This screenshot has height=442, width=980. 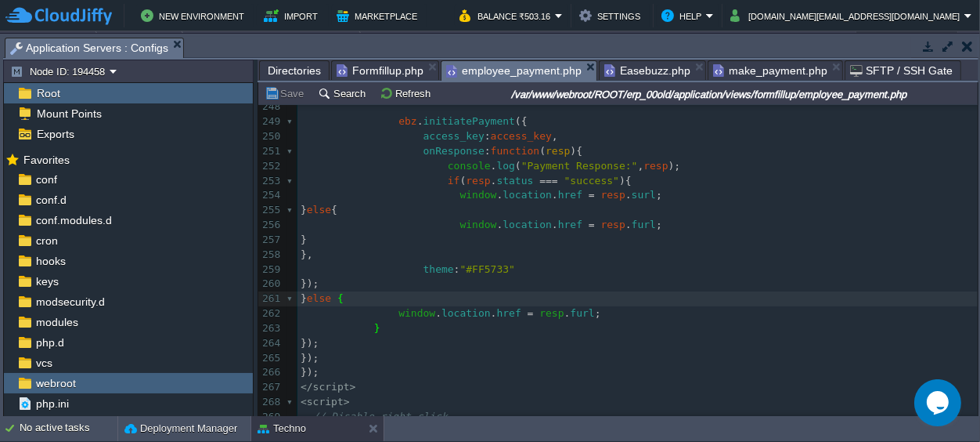 I want to click on button: Balance ₹503.16, so click(x=507, y=16).